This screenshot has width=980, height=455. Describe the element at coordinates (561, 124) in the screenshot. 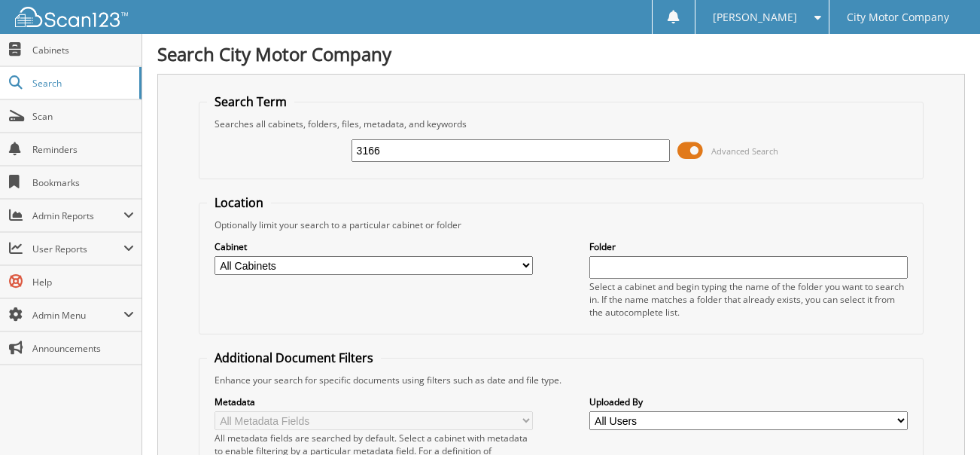

I see `div: Searches all cabinets, folders, files, metadata, and keywords` at that location.